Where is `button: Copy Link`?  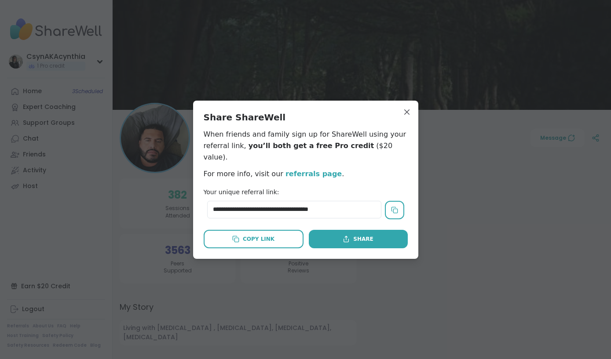 button: Copy Link is located at coordinates (253, 239).